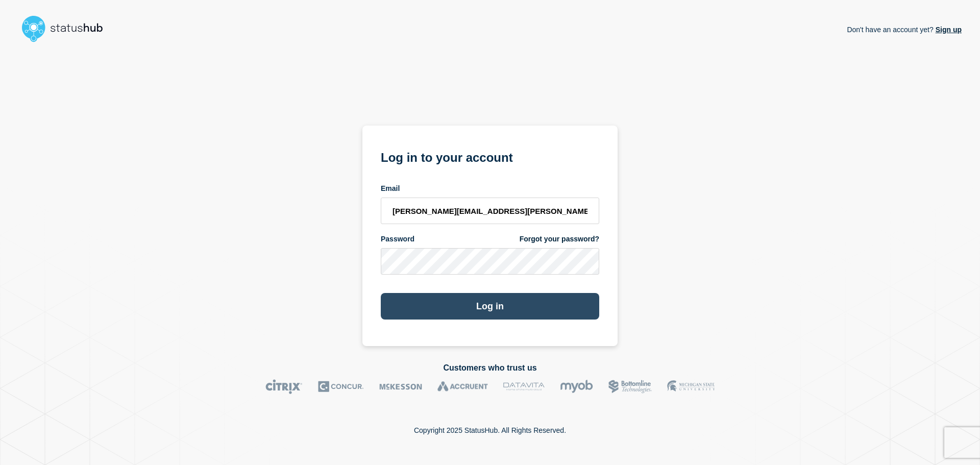 The image size is (980, 465). Describe the element at coordinates (401, 386) in the screenshot. I see `img: McKesson logo` at that location.